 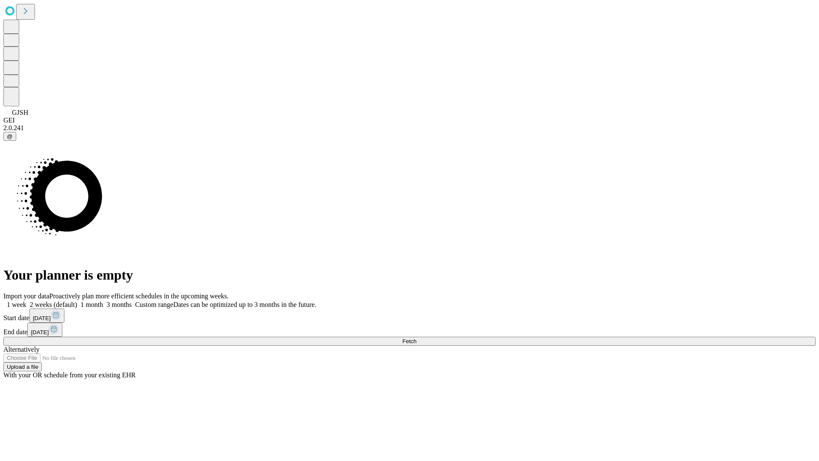 I want to click on h1: Your planner is empty, so click(x=410, y=275).